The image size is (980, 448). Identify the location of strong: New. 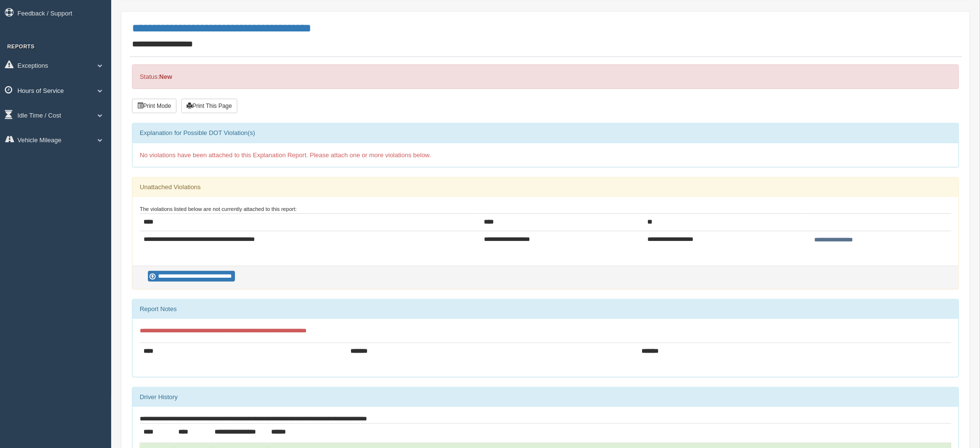
(165, 77).